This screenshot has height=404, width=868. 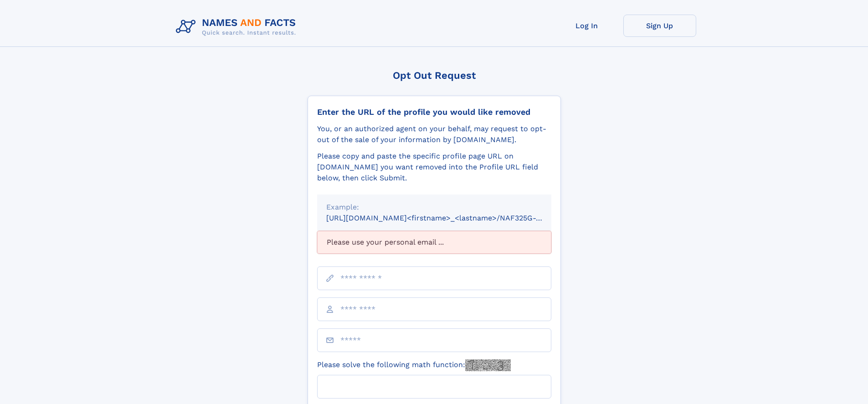 What do you see at coordinates (435, 112) in the screenshot?
I see `div: Enter the URL of the profile you would like removed` at bounding box center [435, 112].